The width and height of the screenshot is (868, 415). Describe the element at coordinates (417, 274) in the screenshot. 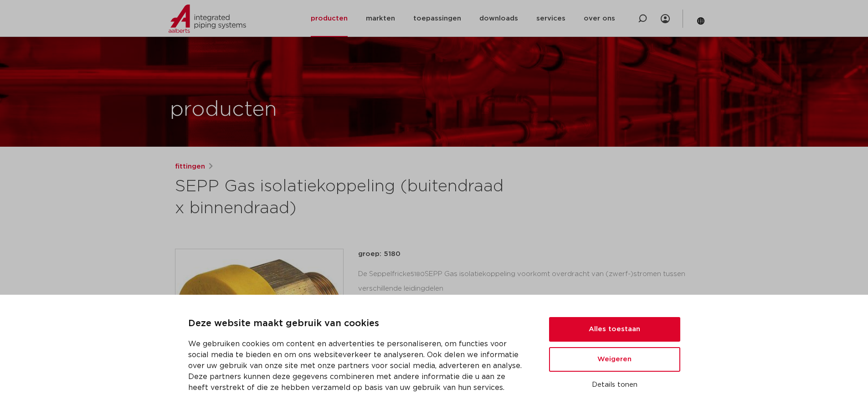

I see `span: 5180` at that location.